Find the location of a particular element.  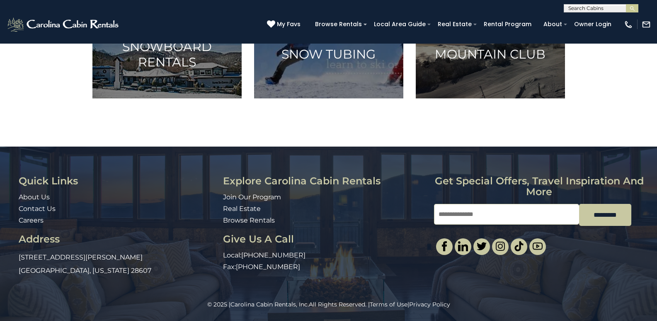

h3: Address is located at coordinates (118, 239).